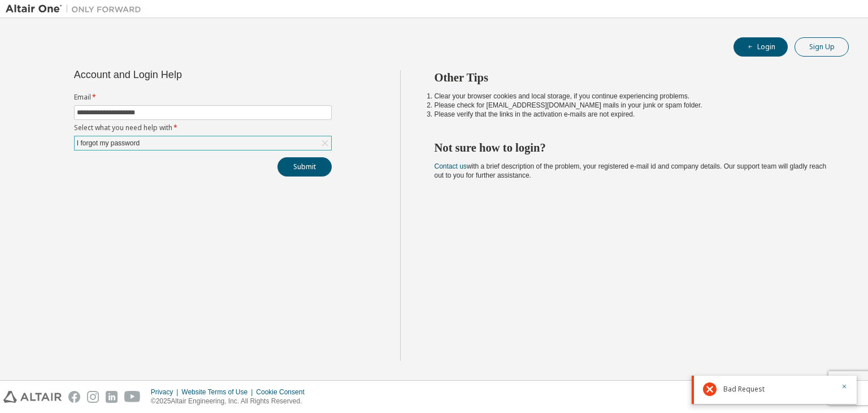 This screenshot has height=413, width=868. I want to click on label: Email, so click(203, 97).